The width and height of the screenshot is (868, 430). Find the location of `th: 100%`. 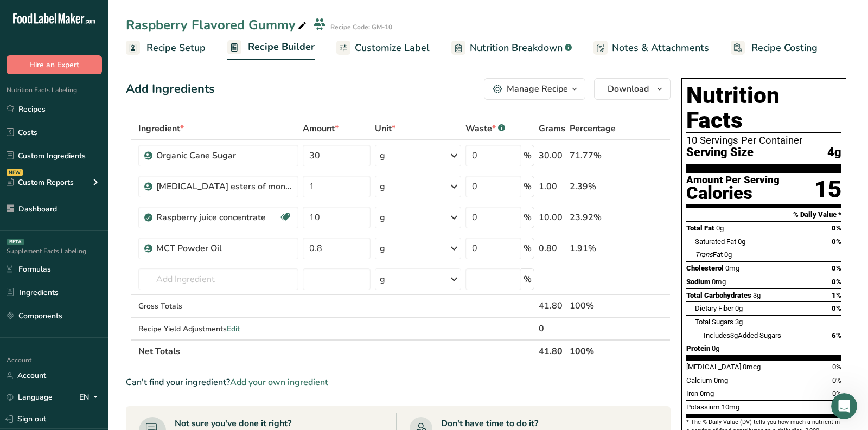

th: 100% is located at coordinates (594, 351).